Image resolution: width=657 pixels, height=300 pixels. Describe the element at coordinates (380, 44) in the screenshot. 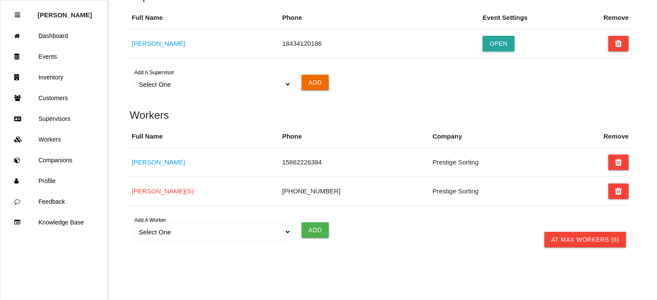

I see `td: 18434120186` at that location.